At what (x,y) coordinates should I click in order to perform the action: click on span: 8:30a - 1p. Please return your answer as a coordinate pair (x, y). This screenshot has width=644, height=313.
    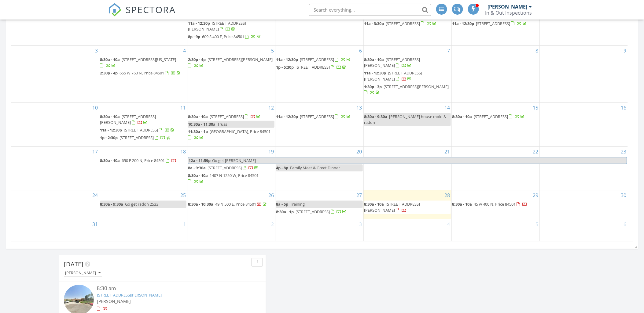
    Looking at the image, I should click on (285, 212).